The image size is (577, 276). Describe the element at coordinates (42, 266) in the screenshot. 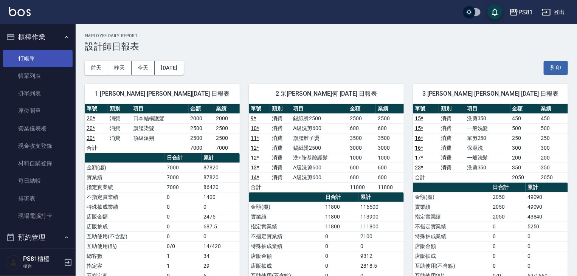

I see `p: 櫃台` at that location.